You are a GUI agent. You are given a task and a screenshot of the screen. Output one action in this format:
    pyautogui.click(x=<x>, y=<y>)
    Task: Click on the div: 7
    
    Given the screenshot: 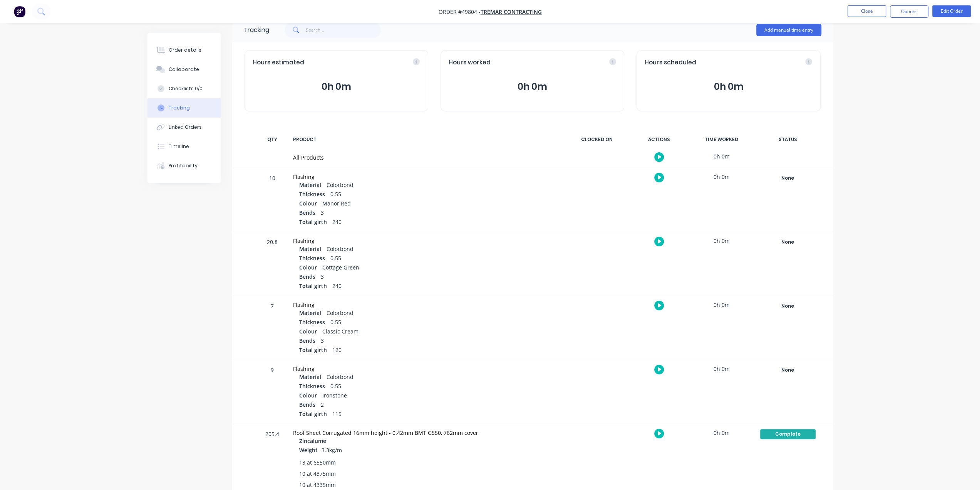 What is the action you would take?
    pyautogui.click(x=272, y=328)
    